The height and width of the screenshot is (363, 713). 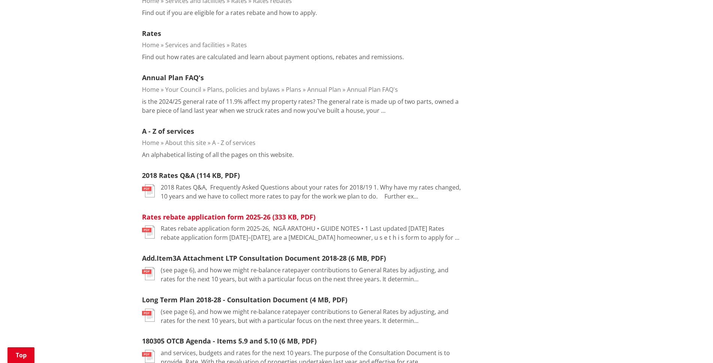 What do you see at coordinates (185, 143) in the screenshot?
I see `a: About this site` at bounding box center [185, 143].